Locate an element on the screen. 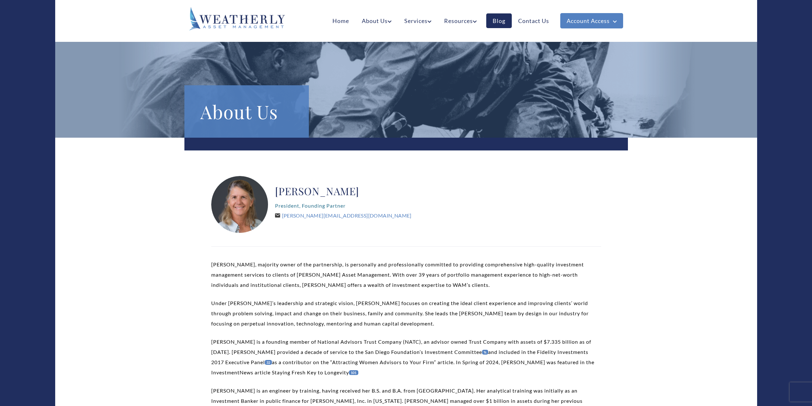 The height and width of the screenshot is (406, 812). a: Blog is located at coordinates (499, 21).